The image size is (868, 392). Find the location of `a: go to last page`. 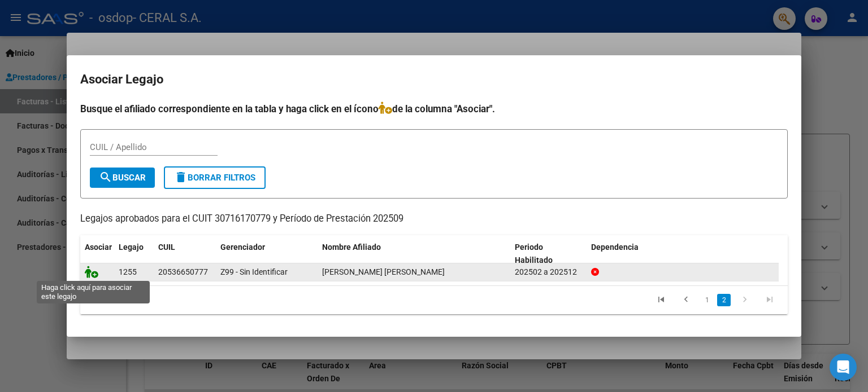

a: go to last page is located at coordinates (770, 300).